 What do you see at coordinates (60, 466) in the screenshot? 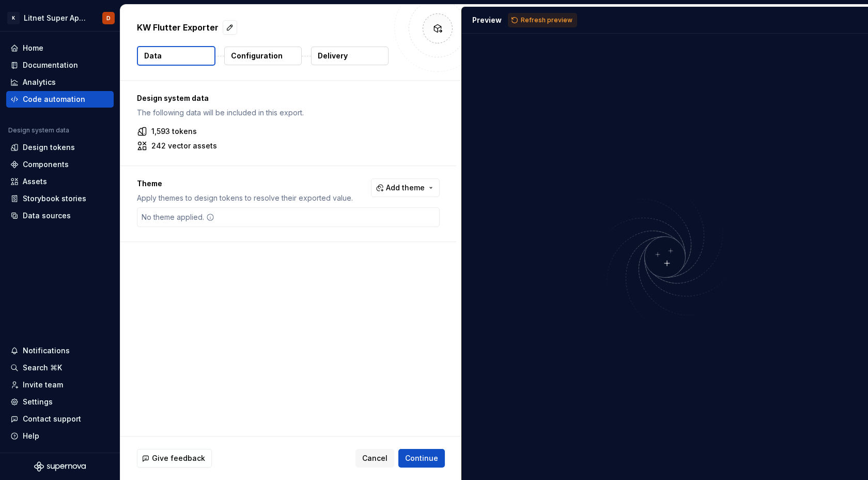
I see `svg: Supernova Logo` at bounding box center [60, 466].